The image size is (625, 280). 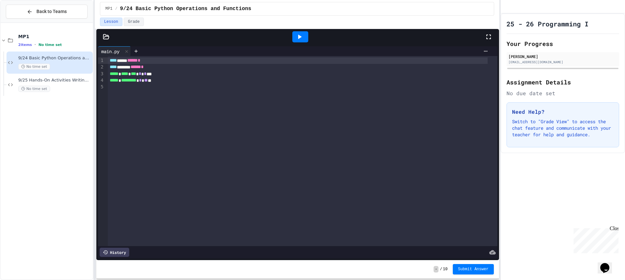 What do you see at coordinates (548, 24) in the screenshot?
I see `h1: 25 - 26 Programming I` at bounding box center [548, 24].